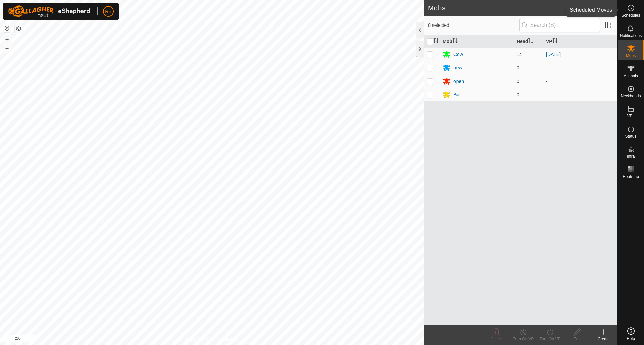  Describe the element at coordinates (550, 339) in the screenshot. I see `div: Turn On VP` at that location.